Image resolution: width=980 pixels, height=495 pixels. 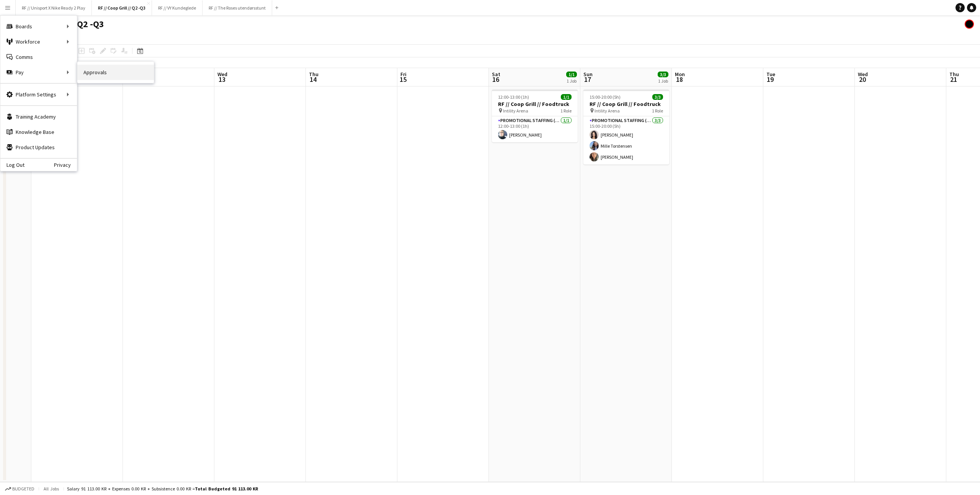 What do you see at coordinates (627, 127) in the screenshot?
I see `div: 15:00-20:00 (5h)3/3RF // Coop Grill // Foodtruck Intility Arena1 RolePromotional Staffing (Promot...` at bounding box center [627, 127].